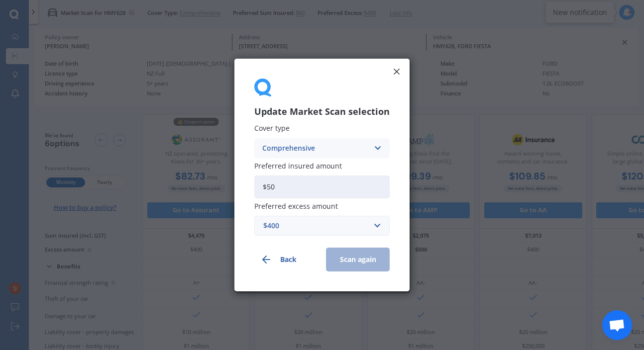  Describe the element at coordinates (358, 259) in the screenshot. I see `button: Scan again` at that location.